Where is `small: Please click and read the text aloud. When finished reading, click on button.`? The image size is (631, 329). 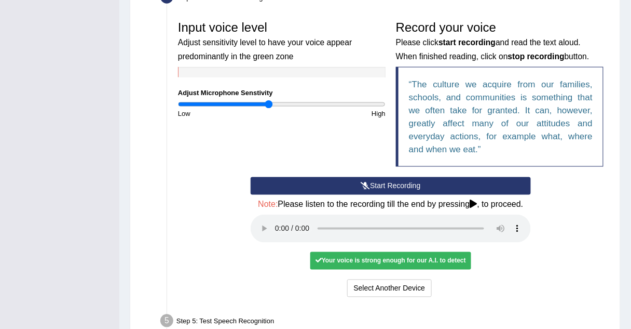 small: Please click and read the text aloud. When finished reading, click on button. is located at coordinates (493, 49).